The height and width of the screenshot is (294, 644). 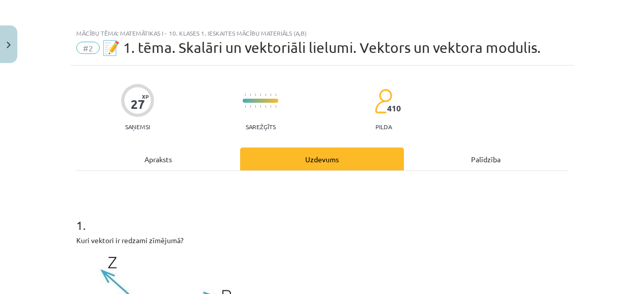 What do you see at coordinates (9, 45) in the screenshot?
I see `img: icon-close-lesson-0947bae3869378f0d4975bcd49f059093ad1ed9edebbc8119c70593378902aed.svg` at bounding box center [9, 45].